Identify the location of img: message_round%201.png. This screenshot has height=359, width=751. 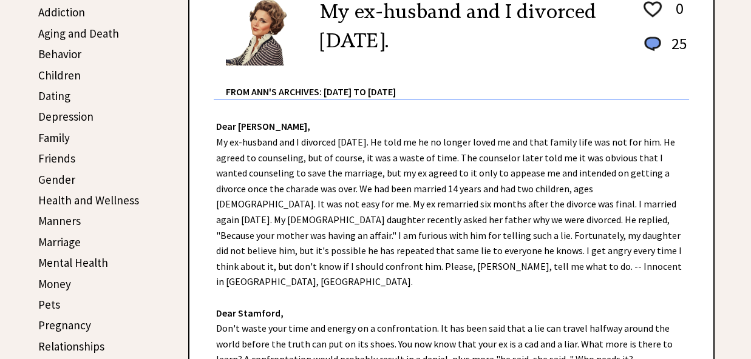
(652, 44).